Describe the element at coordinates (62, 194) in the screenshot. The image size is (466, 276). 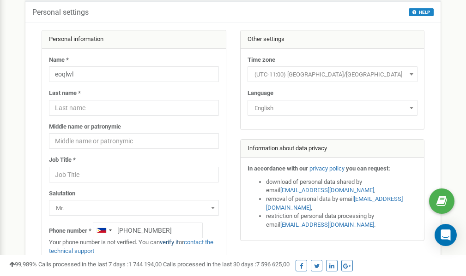
I see `label: Salutation` at that location.